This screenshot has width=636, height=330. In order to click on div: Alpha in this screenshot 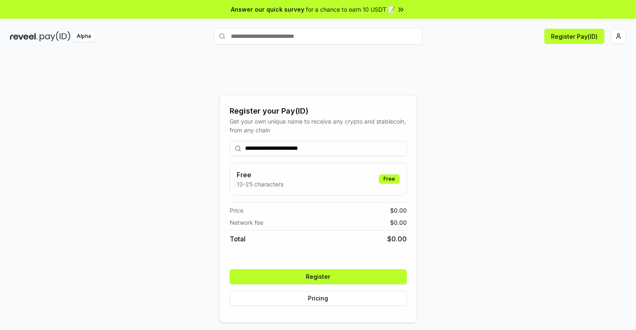, I will do `click(84, 36)`.